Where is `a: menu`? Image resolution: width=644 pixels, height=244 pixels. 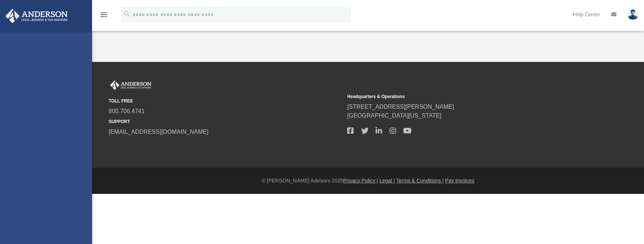
a: menu is located at coordinates (104, 16).